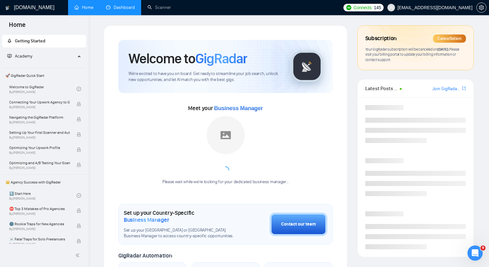  Describe the element at coordinates (181, 216) in the screenshot. I see `h1: Set up your Country-Specific` at that location.